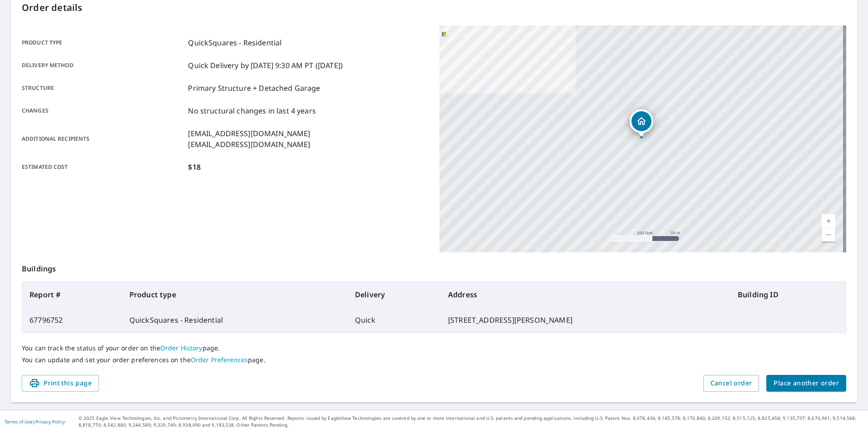  What do you see at coordinates (641, 123) in the screenshot?
I see `div: Dropped pin, building 1, Residential property, 304 Charles St Long Lake, MN 55356` at bounding box center [641, 123].